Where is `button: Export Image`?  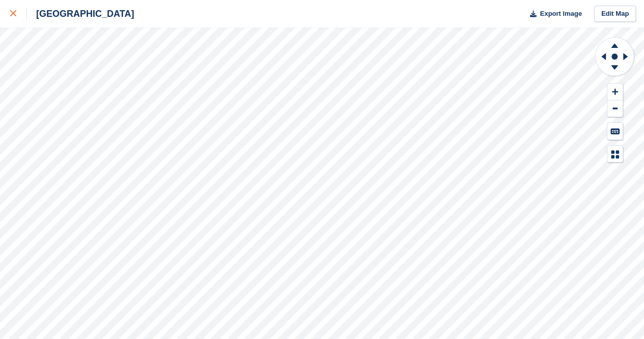
button: Export Image is located at coordinates (553, 14).